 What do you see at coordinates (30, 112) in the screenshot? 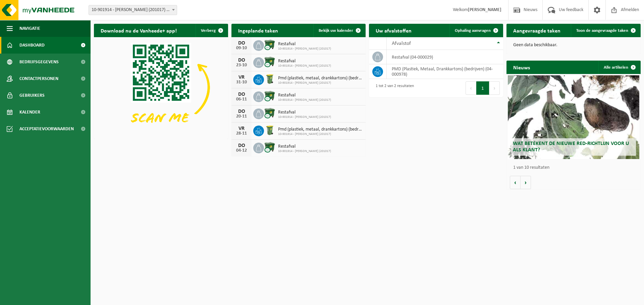
I see `span: Kalender` at bounding box center [30, 112].